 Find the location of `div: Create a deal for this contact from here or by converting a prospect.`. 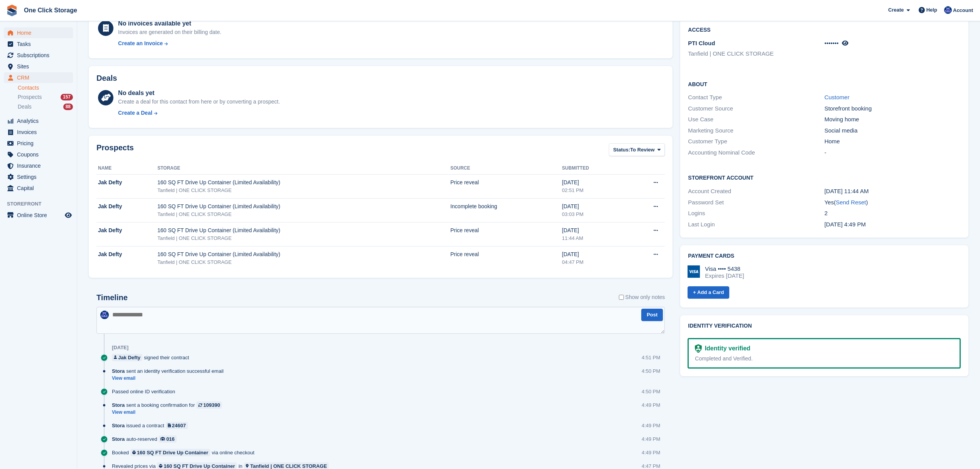

div: Create a deal for this contact from here or by converting a prospect. is located at coordinates (199, 101).